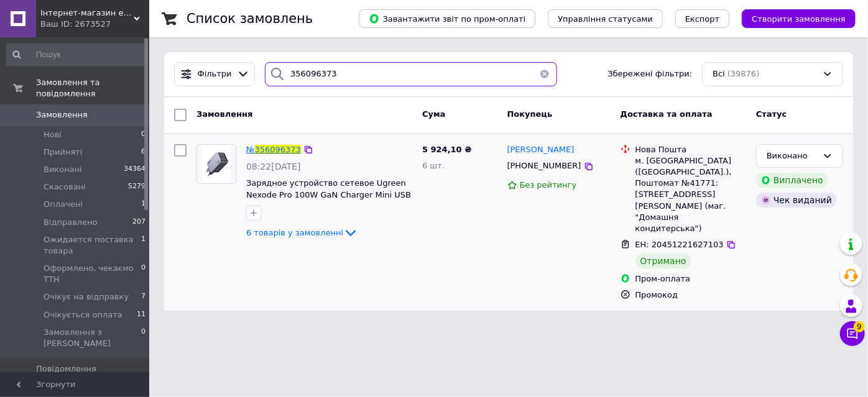 Image resolution: width=868 pixels, height=397 pixels. Describe the element at coordinates (691, 150) in the screenshot. I see `div: Нова Пошта` at that location.